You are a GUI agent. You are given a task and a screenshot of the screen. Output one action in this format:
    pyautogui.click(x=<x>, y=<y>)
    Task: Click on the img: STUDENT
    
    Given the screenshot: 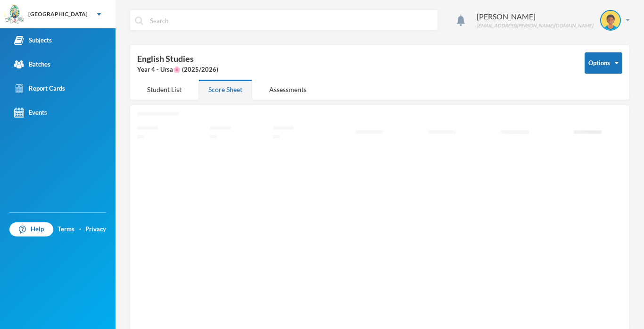 What is the action you would take?
    pyautogui.click(x=610, y=20)
    